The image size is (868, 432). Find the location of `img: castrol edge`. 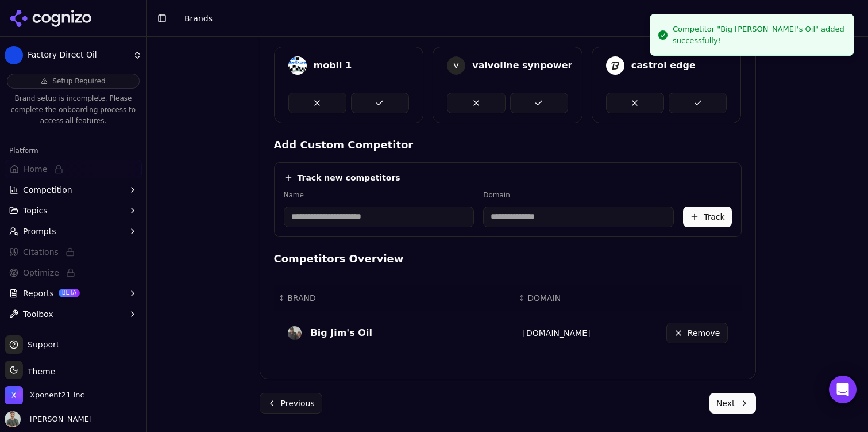

img: castrol edge is located at coordinates (615, 66).